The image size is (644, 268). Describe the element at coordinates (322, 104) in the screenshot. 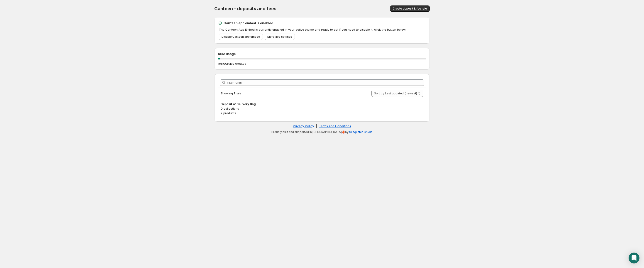

I see `h3: Deposit of Delivery Bag` at that location.